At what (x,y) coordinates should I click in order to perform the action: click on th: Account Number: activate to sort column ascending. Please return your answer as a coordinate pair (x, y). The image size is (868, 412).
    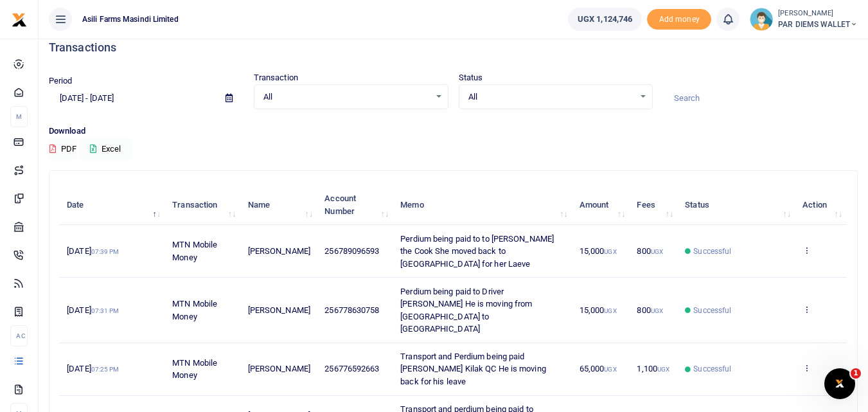
    Looking at the image, I should click on (356, 205).